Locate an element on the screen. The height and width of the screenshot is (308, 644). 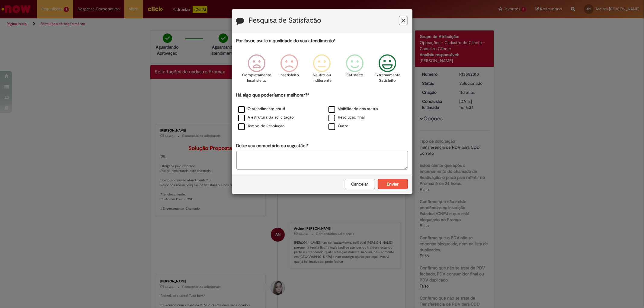
div: Há algo que poderíamos melhorar?* is located at coordinates (322, 111).